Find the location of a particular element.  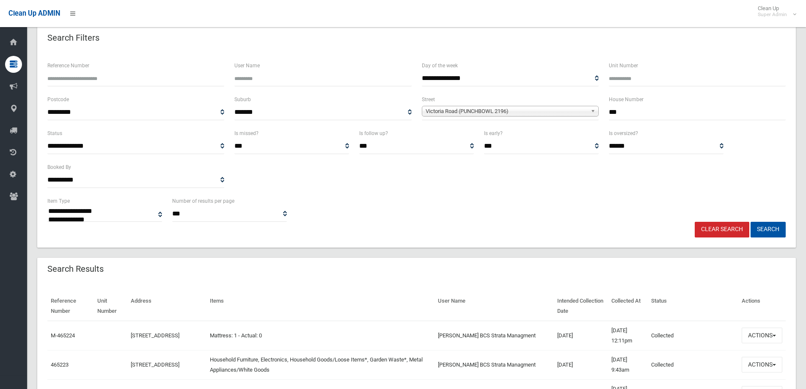

label: House Number is located at coordinates (626, 99).